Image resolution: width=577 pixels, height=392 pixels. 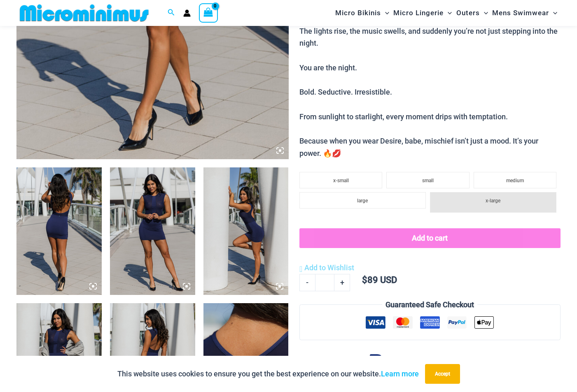 I want to click on span: Micro Bikinis, so click(x=358, y=13).